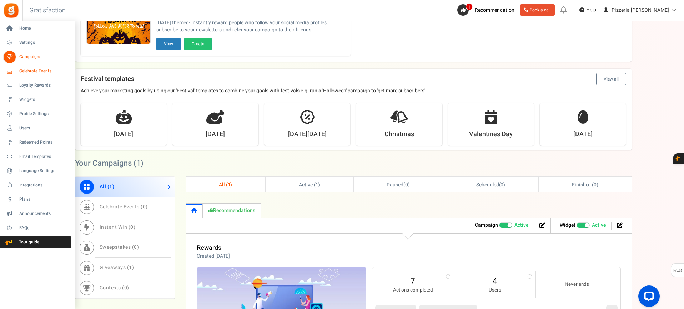 The width and height of the screenshot is (684, 309). Describe the element at coordinates (309, 185) in the screenshot. I see `span: Active ( )` at that location.